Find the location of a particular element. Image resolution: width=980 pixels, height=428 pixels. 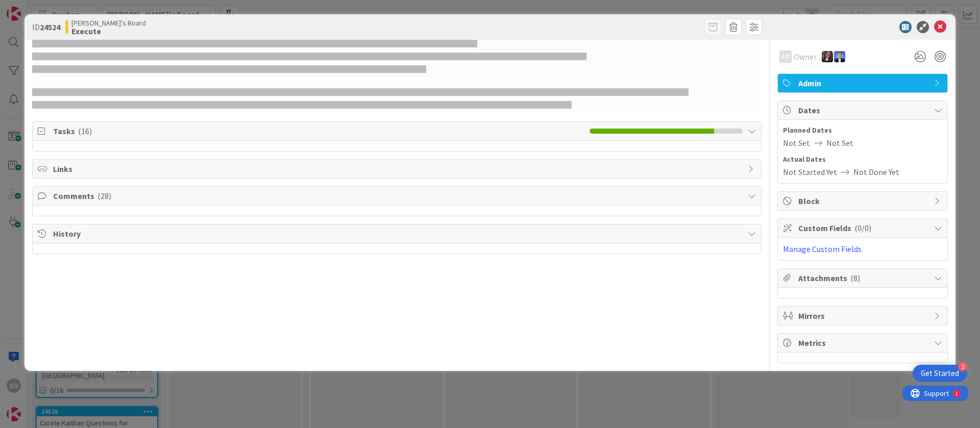

span: Dates is located at coordinates (863, 110).